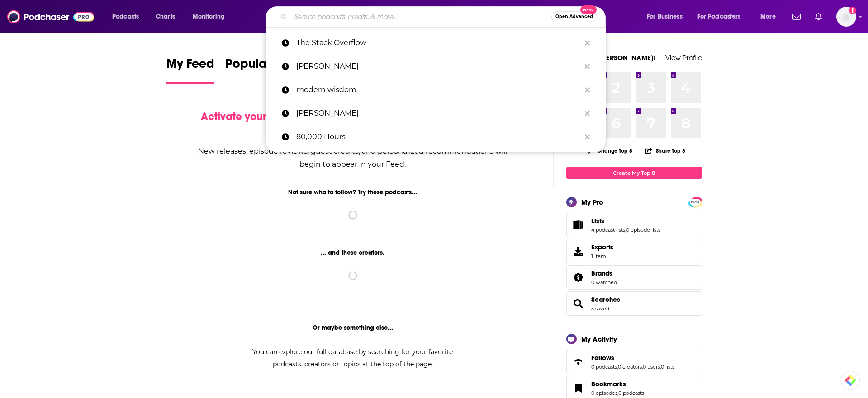 Image resolution: width=868 pixels, height=398 pixels. What do you see at coordinates (604, 393) in the screenshot?
I see `a: 0 episodes` at bounding box center [604, 393].